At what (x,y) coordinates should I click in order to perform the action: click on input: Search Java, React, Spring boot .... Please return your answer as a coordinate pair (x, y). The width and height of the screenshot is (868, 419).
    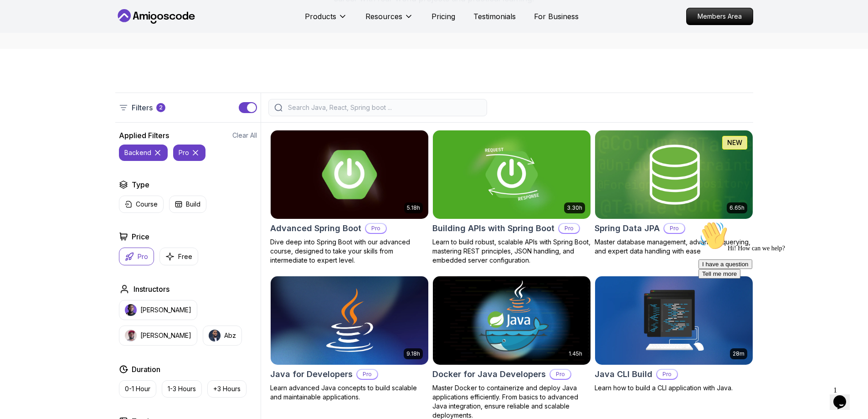
    Looking at the image, I should click on (384, 107).